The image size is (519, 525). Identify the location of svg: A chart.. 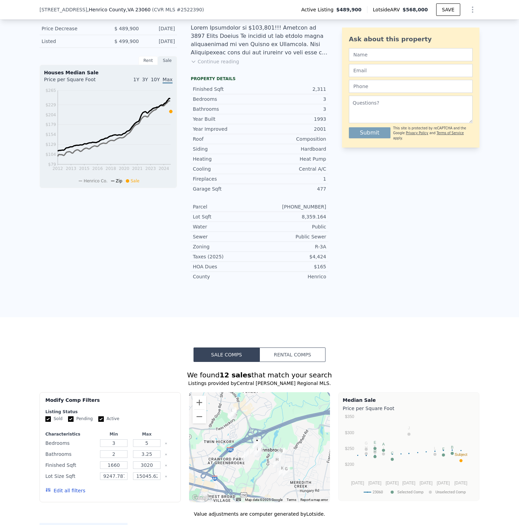
(409, 456).